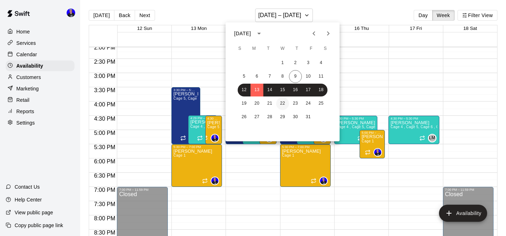 The image size is (506, 236). I want to click on button: 26, so click(244, 117).